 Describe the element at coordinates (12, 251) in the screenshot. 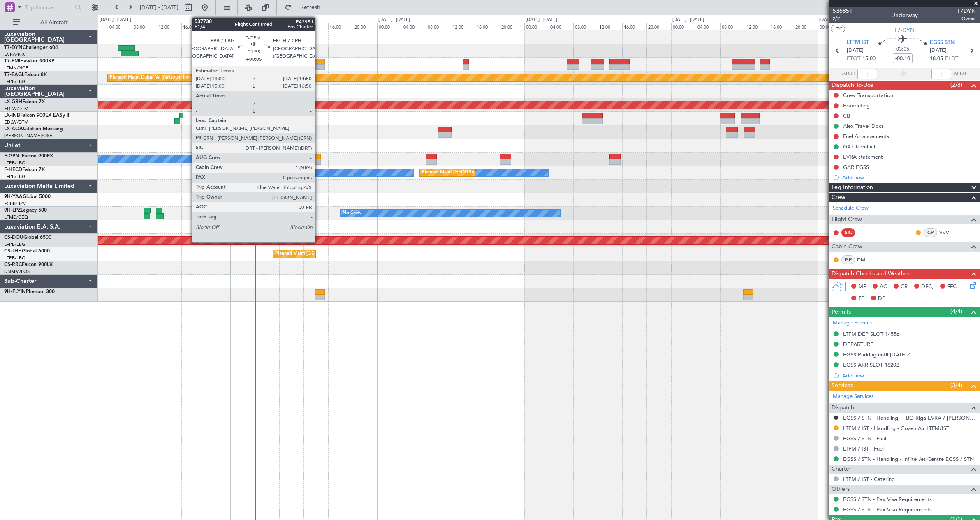

I see `span: CS-JHH` at that location.